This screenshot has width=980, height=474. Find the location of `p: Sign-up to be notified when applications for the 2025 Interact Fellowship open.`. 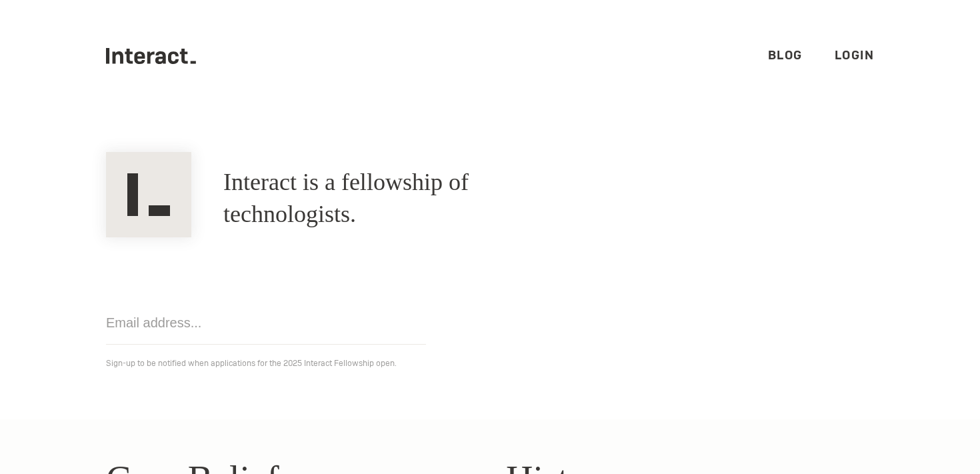

p: Sign-up to be notified when applications for the 2025 Interact Fellowship open. is located at coordinates (490, 363).